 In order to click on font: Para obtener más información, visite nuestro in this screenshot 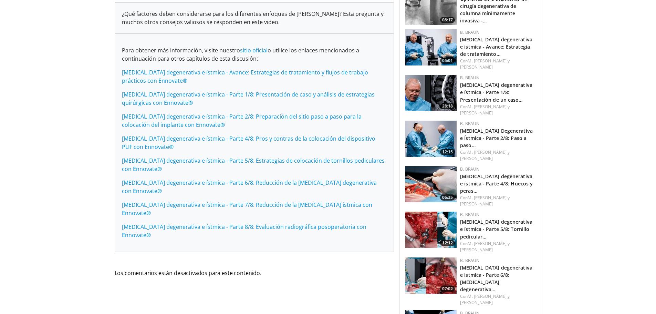, I will do `click(181, 50)`.